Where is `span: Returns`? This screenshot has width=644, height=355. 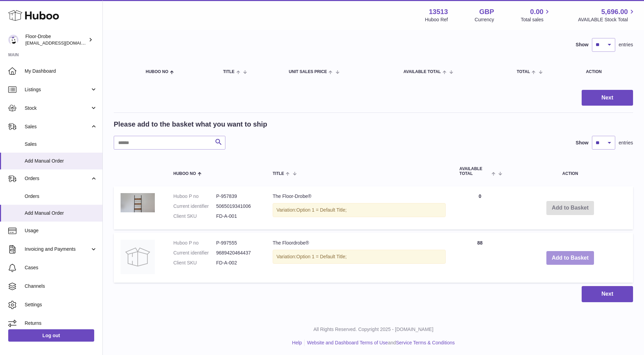
span: Returns is located at coordinates (61, 323).